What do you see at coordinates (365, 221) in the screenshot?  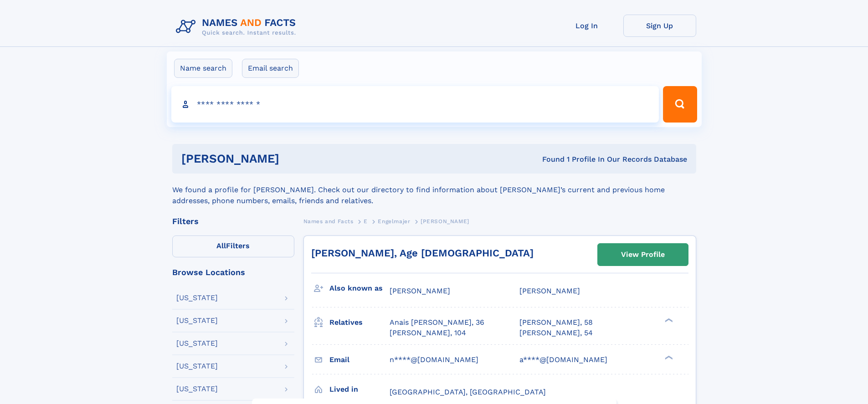 I see `a: E` at bounding box center [365, 221].